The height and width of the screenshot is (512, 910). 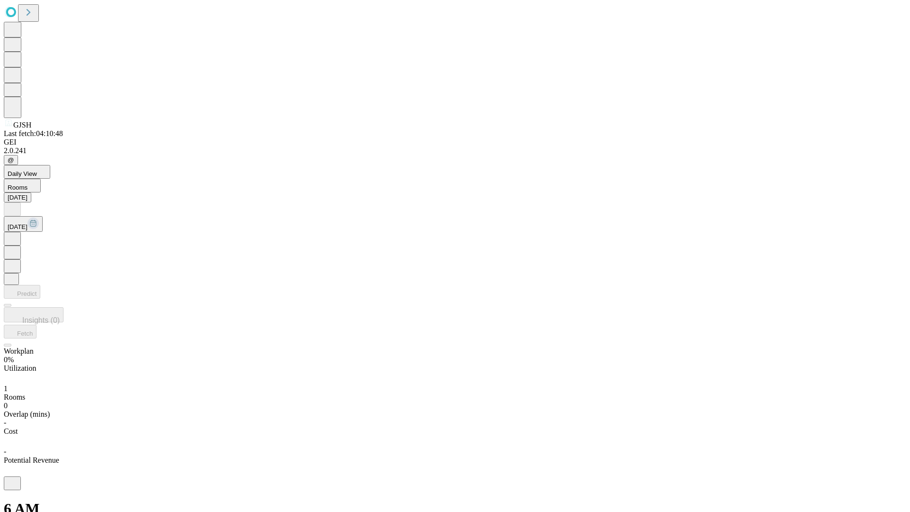 What do you see at coordinates (27, 172) in the screenshot?
I see `button: Daily View` at bounding box center [27, 172].